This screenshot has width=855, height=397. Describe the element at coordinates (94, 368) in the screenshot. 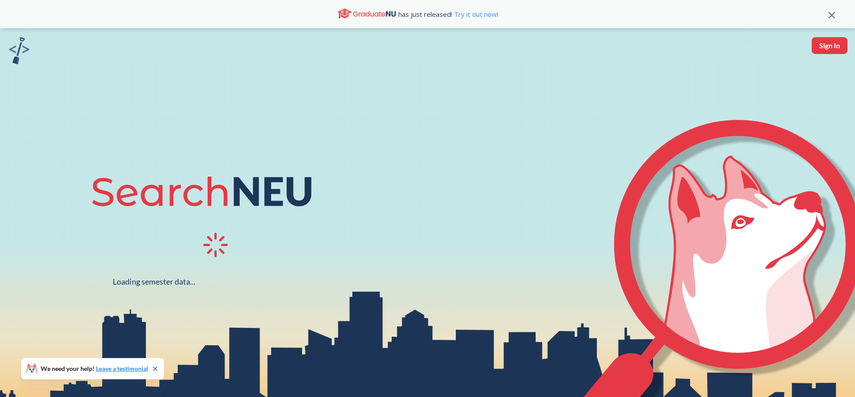

I see `span: We need your help!` at that location.